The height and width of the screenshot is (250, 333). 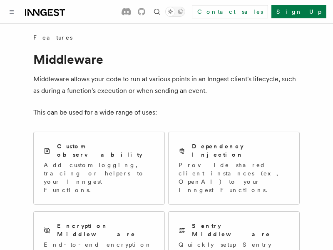 I want to click on h2: Encryption Middleware, so click(x=106, y=230).